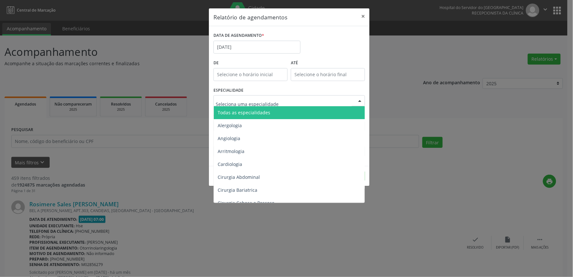 This screenshot has height=277, width=573. What do you see at coordinates (244, 112) in the screenshot?
I see `span: Todas as especialidades` at bounding box center [244, 112].